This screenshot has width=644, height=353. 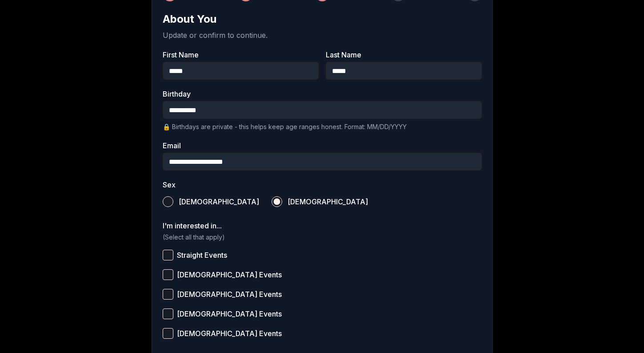 I want to click on button: Straight Events, so click(x=168, y=255).